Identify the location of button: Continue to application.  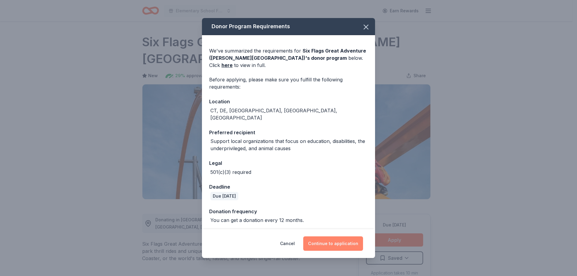
(333, 244).